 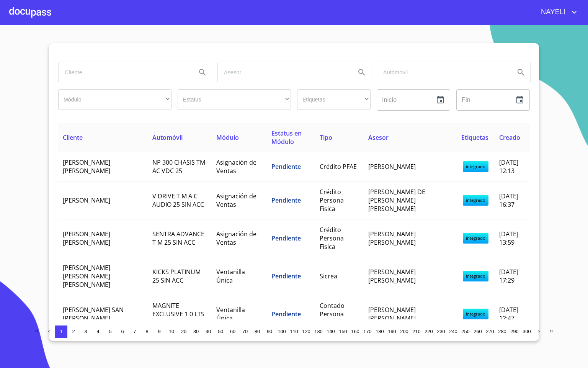 I want to click on button: account of current user, so click(x=558, y=12).